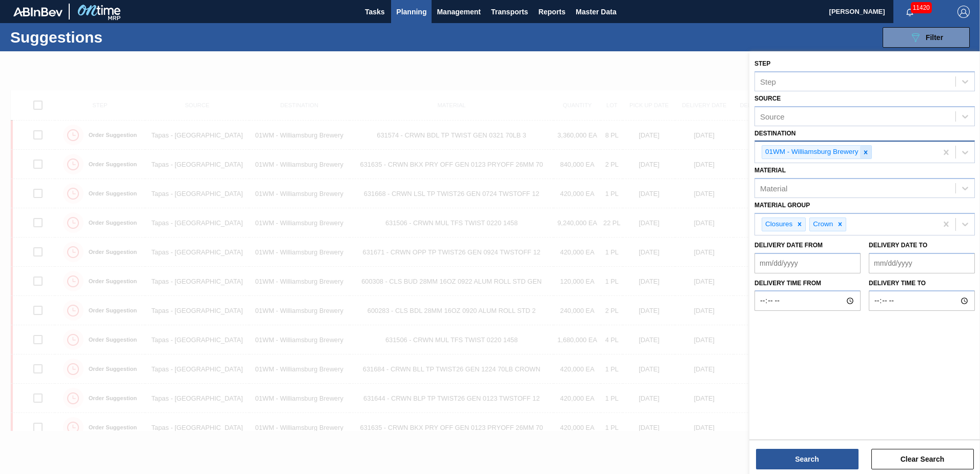 This screenshot has width=980, height=474. What do you see at coordinates (775, 134) in the screenshot?
I see `label: Destination` at bounding box center [775, 134].